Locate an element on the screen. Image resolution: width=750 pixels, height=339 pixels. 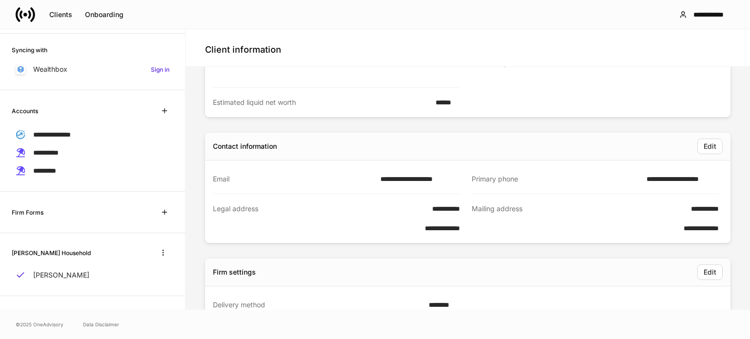
div: Onboarding is located at coordinates (104, 15).